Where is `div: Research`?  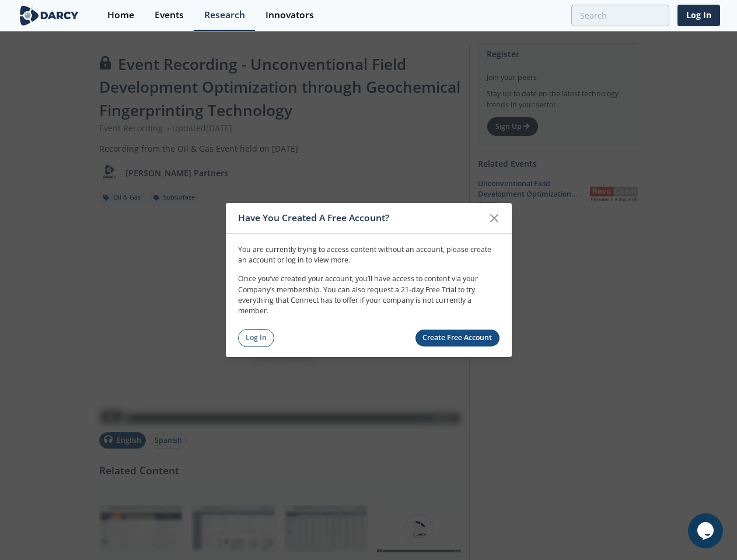
div: Research is located at coordinates (224, 15).